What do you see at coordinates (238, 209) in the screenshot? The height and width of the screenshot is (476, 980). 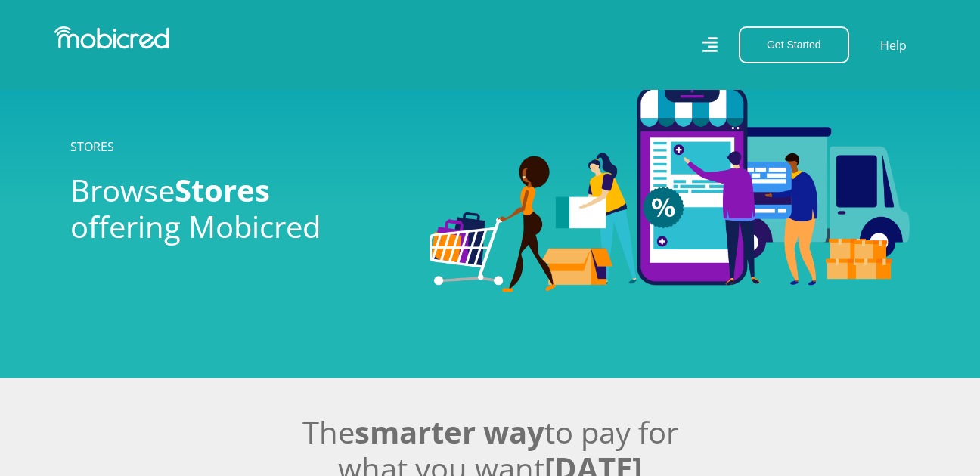 I see `h2: Browse offering Mobicred` at bounding box center [238, 209].